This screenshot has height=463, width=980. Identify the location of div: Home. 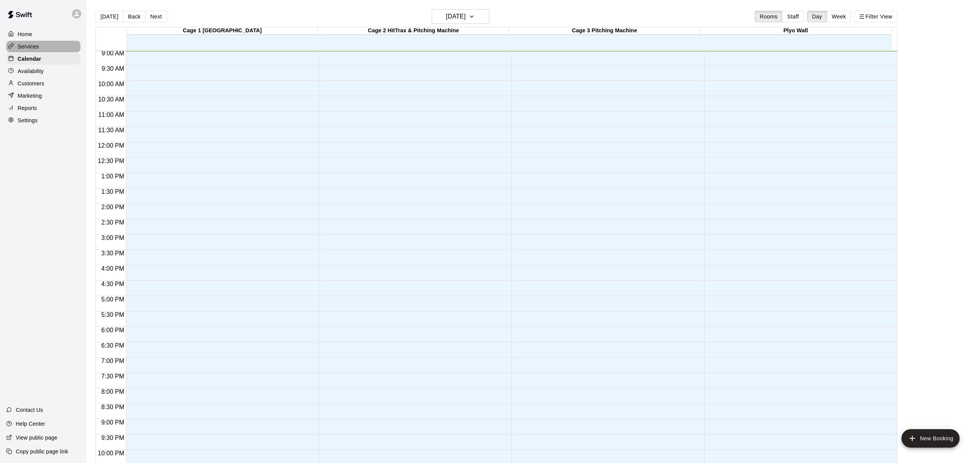
(43, 34).